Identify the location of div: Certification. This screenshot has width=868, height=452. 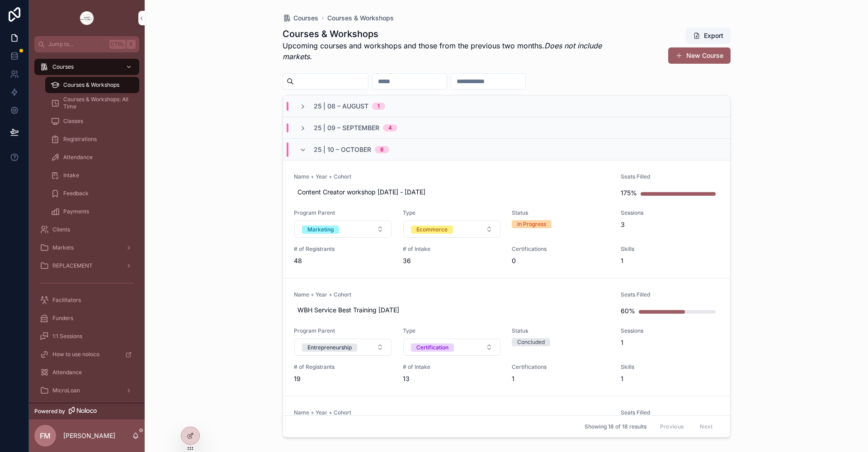
(433, 348).